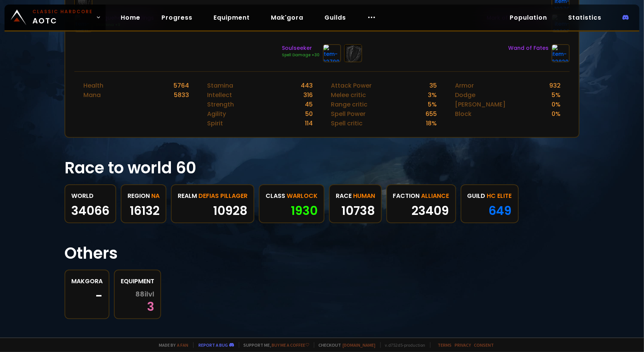 The height and width of the screenshot is (352, 644). What do you see at coordinates (292, 211) in the screenshot?
I see `div: 1930` at bounding box center [292, 211].